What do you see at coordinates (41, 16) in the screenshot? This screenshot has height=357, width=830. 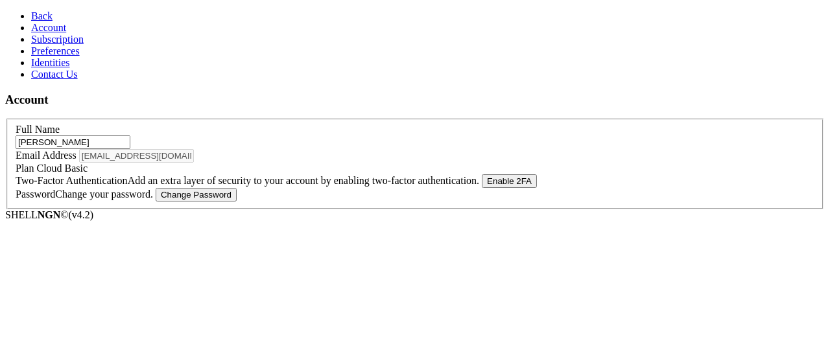 I see `span: Back` at bounding box center [41, 16].